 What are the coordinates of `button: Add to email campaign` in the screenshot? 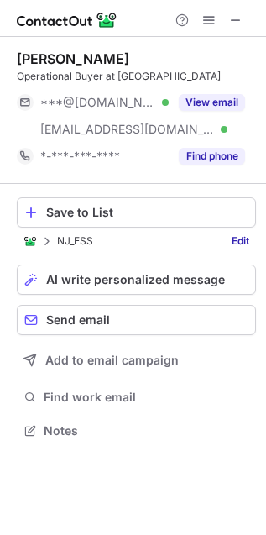 It's located at (136, 360).